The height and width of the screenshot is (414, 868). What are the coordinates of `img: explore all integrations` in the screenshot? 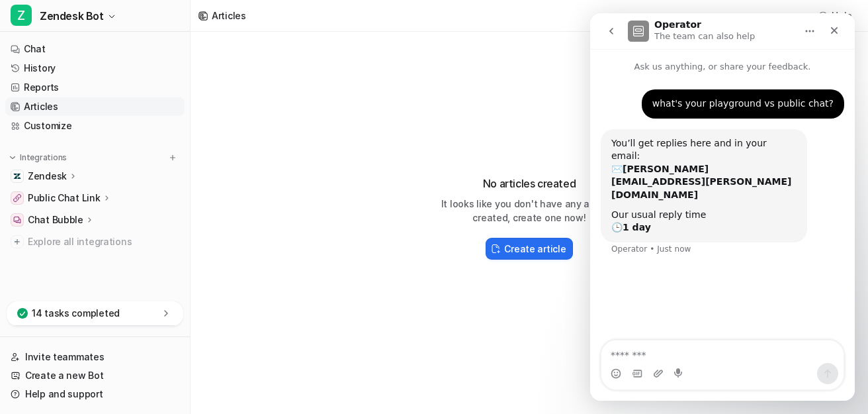 It's located at (17, 242).